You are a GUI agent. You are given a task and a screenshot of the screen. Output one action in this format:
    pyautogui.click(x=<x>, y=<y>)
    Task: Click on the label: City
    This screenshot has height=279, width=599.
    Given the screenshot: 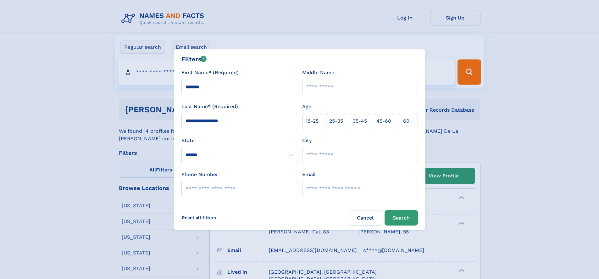 What is the action you would take?
    pyautogui.click(x=307, y=141)
    